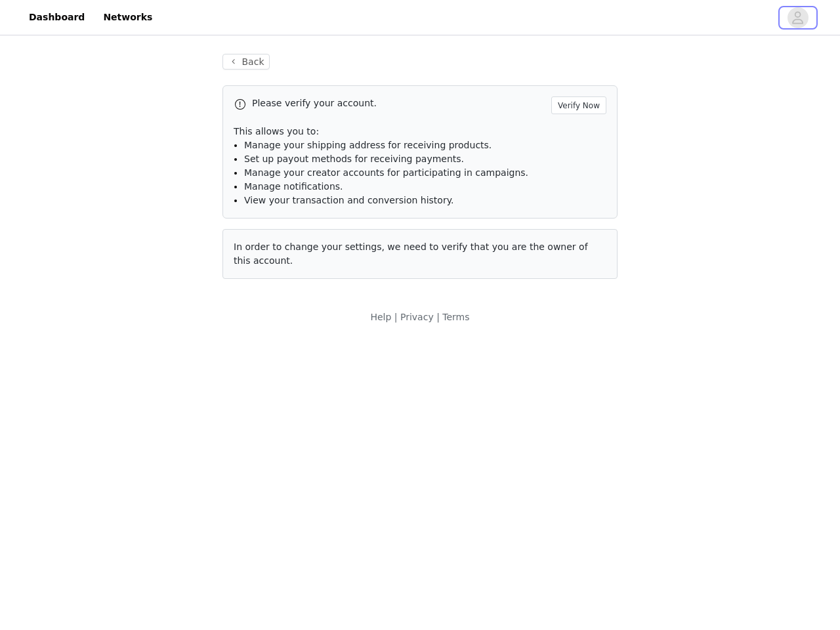  What do you see at coordinates (797, 18) in the screenshot?
I see `div: avatar` at bounding box center [797, 18].